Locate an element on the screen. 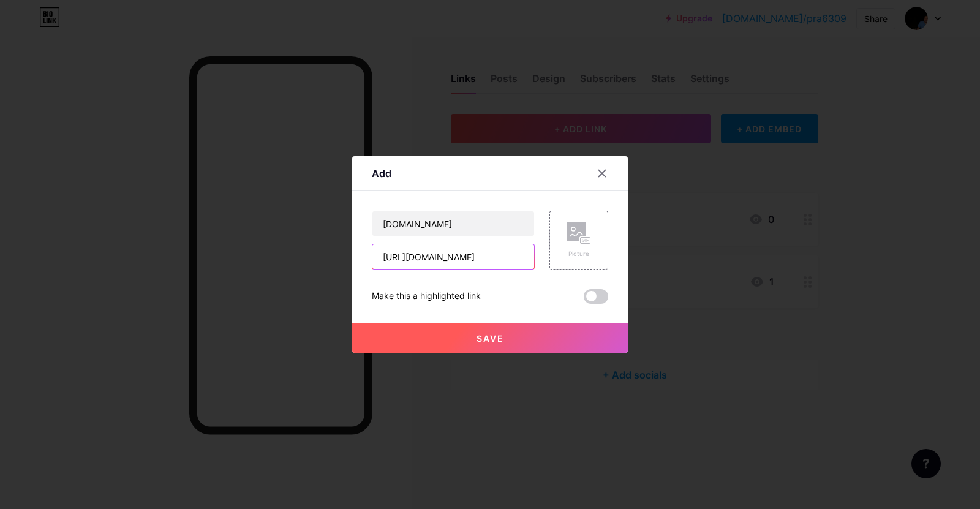  input: Title is located at coordinates (453, 223).